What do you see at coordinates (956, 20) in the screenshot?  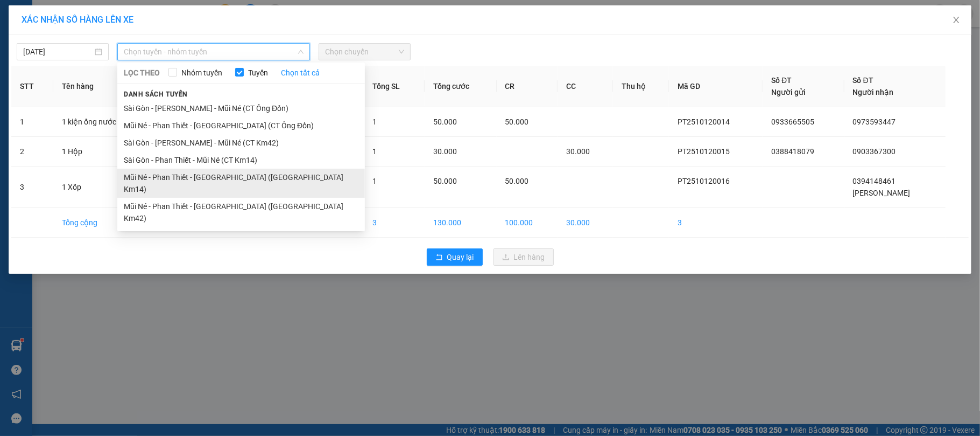 I see `span: close` at bounding box center [956, 20].